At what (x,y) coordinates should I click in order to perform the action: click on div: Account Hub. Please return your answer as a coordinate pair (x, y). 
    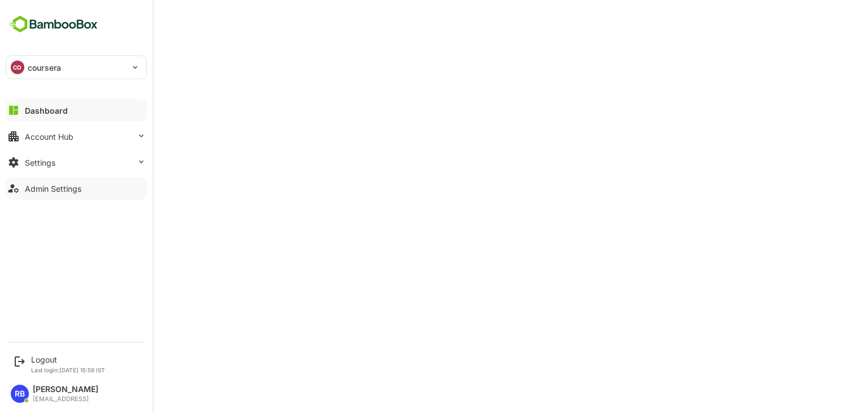
    Looking at the image, I should click on (49, 137).